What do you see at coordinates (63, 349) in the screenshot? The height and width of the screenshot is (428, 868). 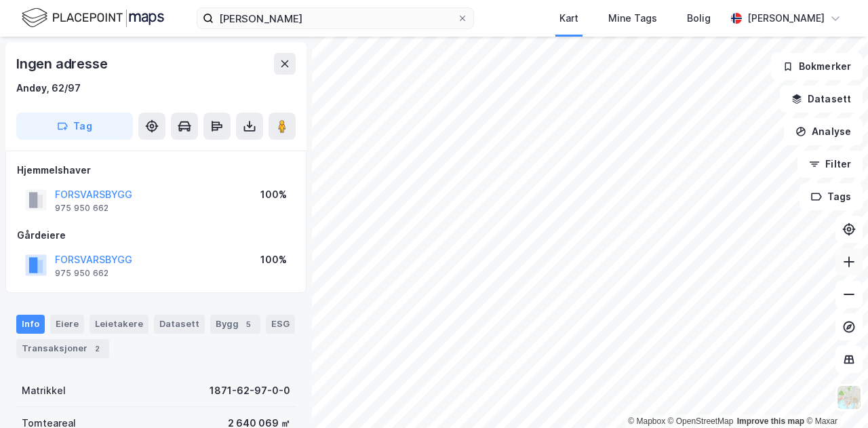 I see `div: Transaksjoner` at bounding box center [63, 349].